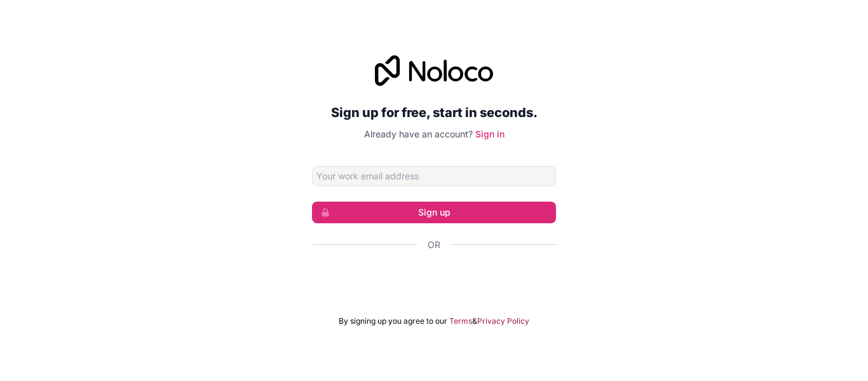 The width and height of the screenshot is (868, 381). What do you see at coordinates (434, 245) in the screenshot?
I see `span: Or` at bounding box center [434, 245].